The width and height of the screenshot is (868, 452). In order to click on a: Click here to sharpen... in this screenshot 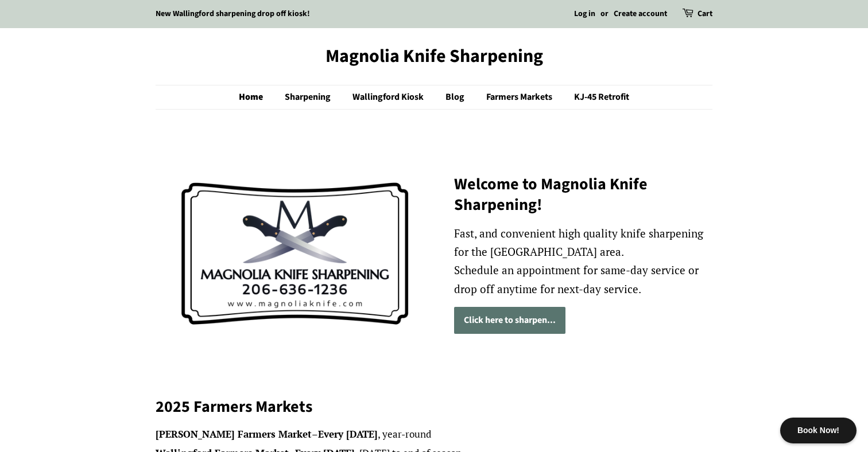, I will do `click(509, 320)`.